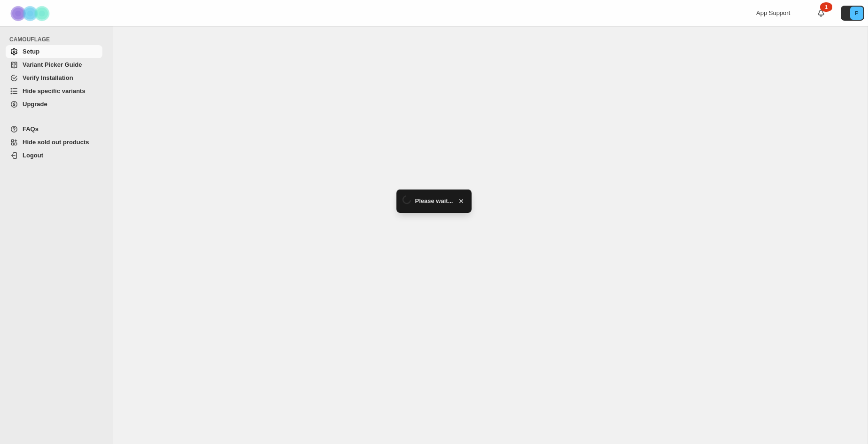  What do you see at coordinates (48, 77) in the screenshot?
I see `span: Verify Installation` at bounding box center [48, 77].